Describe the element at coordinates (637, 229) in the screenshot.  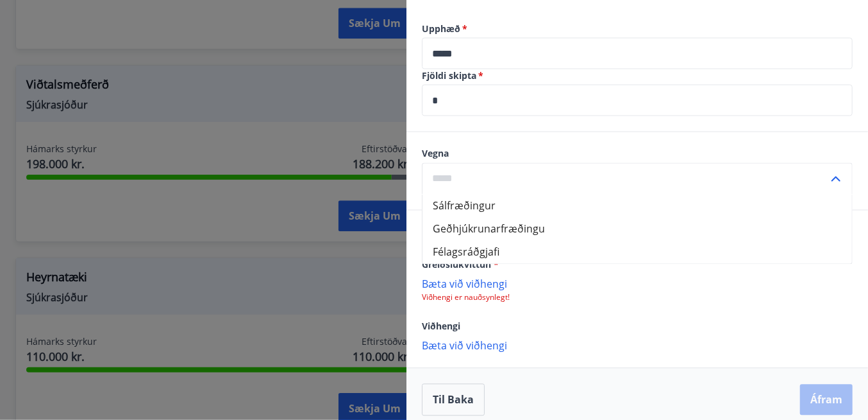
I see `li: Geðhjúkrunarfræðingu` at that location.